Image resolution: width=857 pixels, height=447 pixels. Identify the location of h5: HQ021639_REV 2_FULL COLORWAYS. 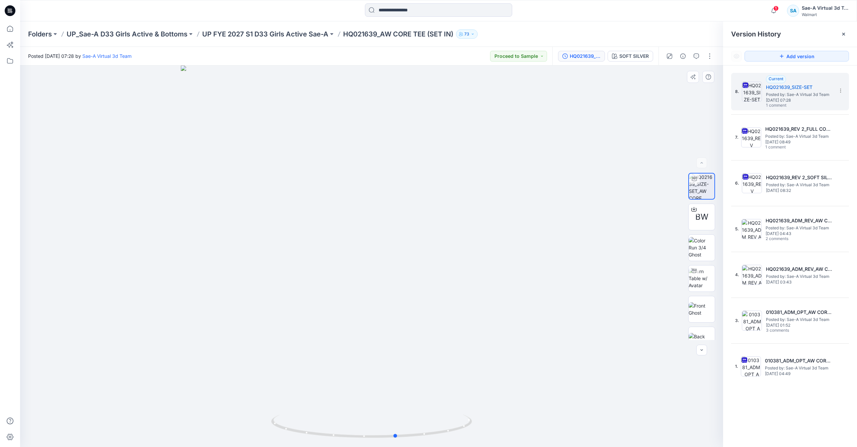
(799, 129).